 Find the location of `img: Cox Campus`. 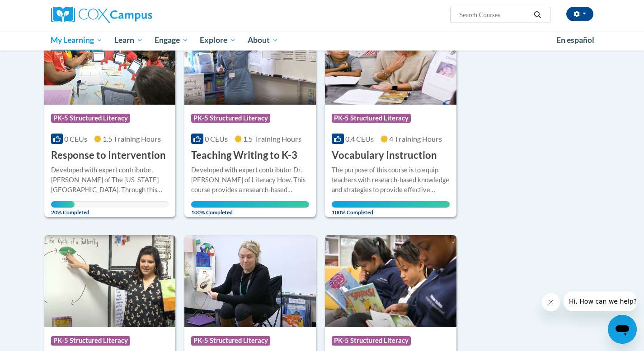

img: Cox Campus is located at coordinates (102, 15).